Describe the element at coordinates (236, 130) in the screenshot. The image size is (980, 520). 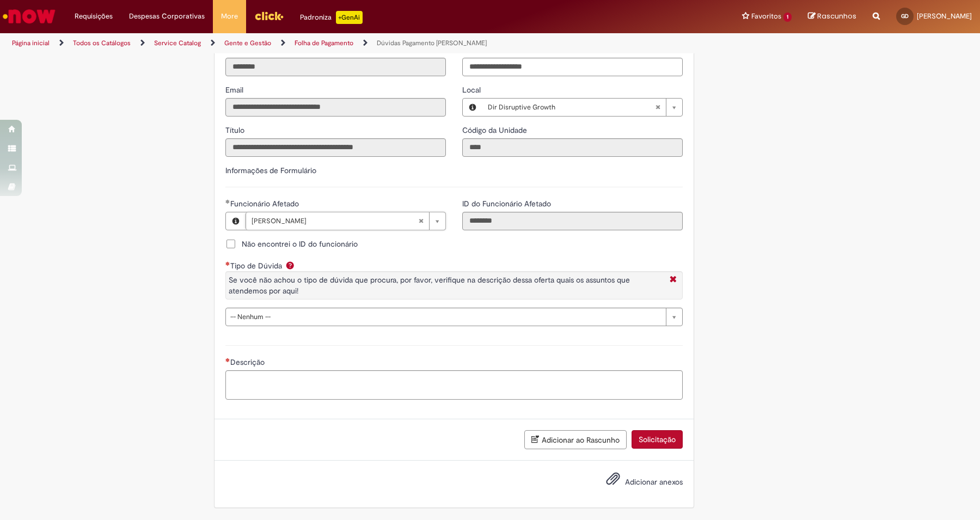
I see `span: Somente leitura - Título` at that location.